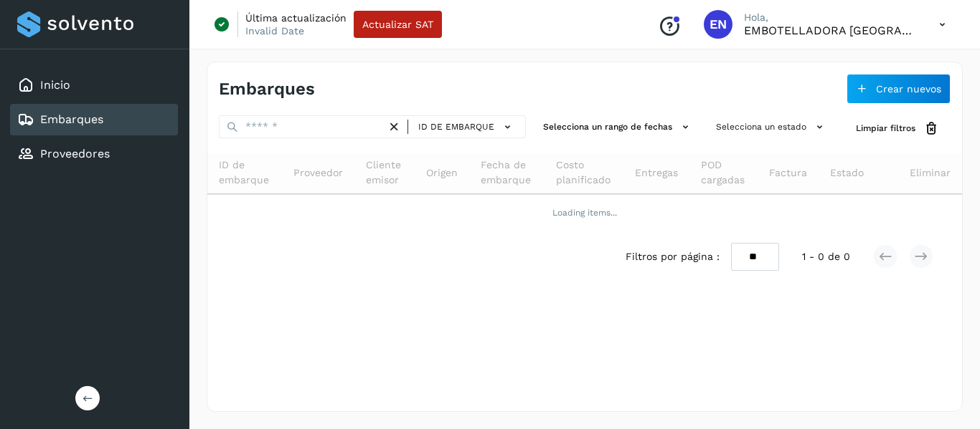  Describe the element at coordinates (846, 173) in the screenshot. I see `span: Estado` at that location.